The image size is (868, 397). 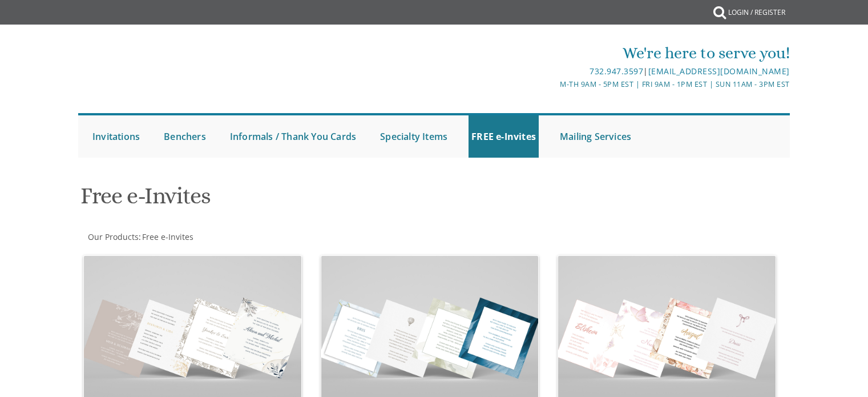 What do you see at coordinates (413, 136) in the screenshot?
I see `a: Specialty Items` at bounding box center [413, 136].